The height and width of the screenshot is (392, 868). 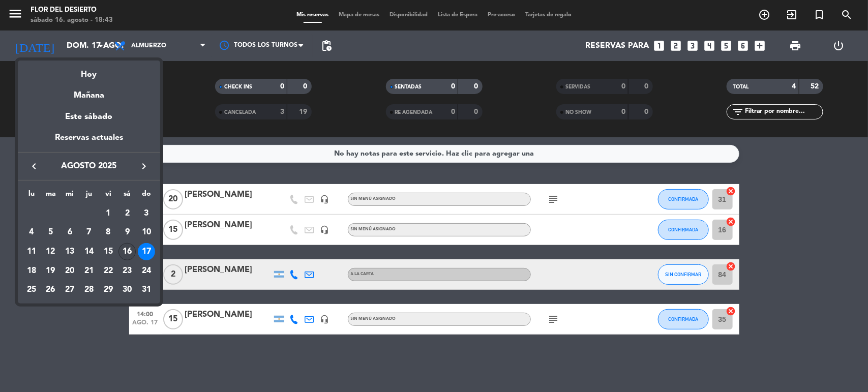 I want to click on td: 6 de agosto de 2025, so click(x=69, y=232).